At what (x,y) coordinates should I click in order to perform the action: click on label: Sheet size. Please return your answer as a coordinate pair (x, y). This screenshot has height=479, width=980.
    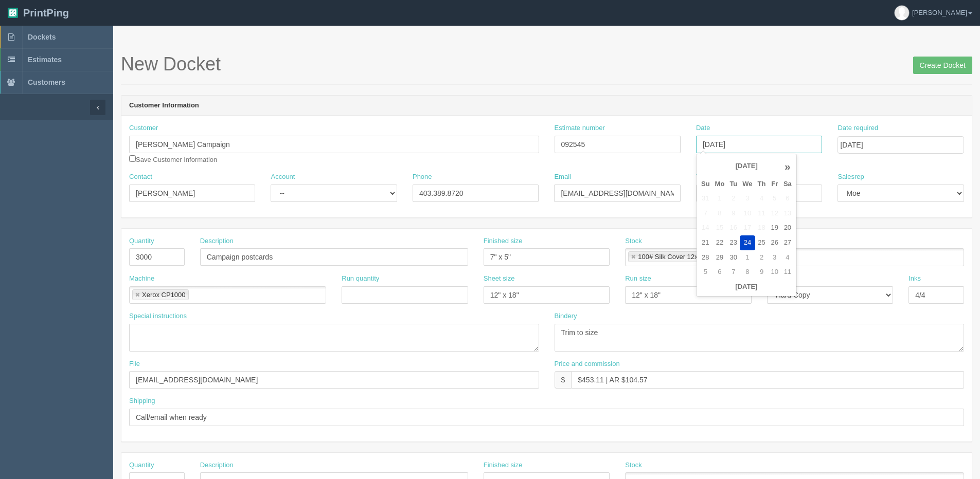
    Looking at the image, I should click on (499, 279).